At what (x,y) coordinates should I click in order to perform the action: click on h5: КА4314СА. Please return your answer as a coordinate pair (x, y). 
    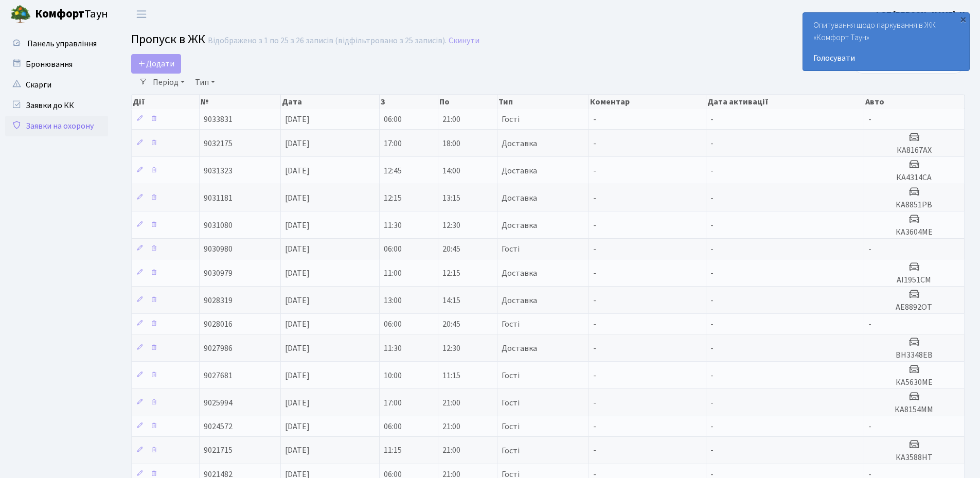
    Looking at the image, I should click on (914, 177).